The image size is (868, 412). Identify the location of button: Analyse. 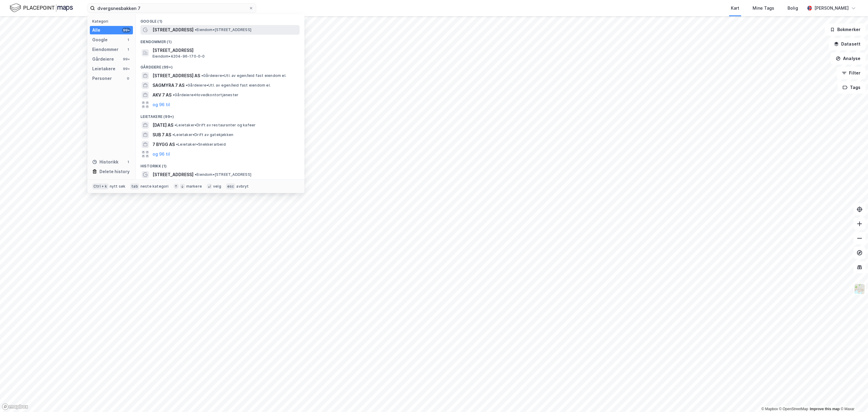
(848, 59).